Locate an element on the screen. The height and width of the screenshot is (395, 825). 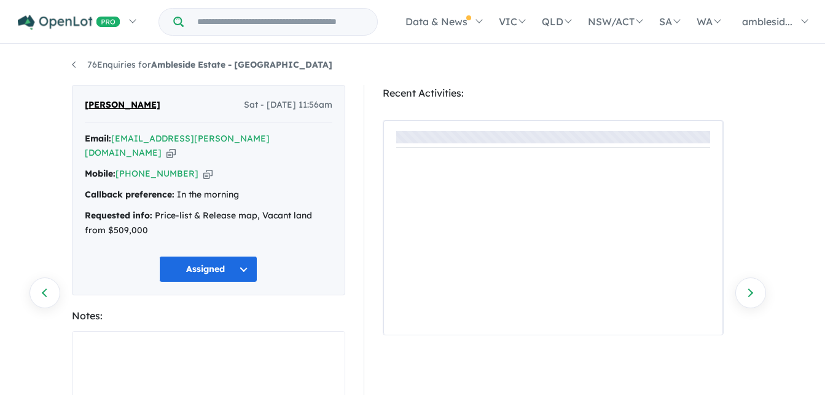
strong: Email: is located at coordinates (98, 138).